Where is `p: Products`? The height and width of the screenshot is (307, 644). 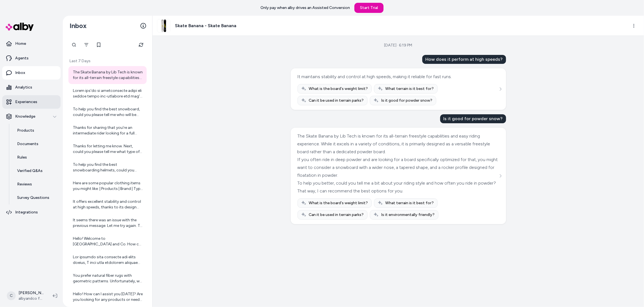
p: Products is located at coordinates (26, 131).